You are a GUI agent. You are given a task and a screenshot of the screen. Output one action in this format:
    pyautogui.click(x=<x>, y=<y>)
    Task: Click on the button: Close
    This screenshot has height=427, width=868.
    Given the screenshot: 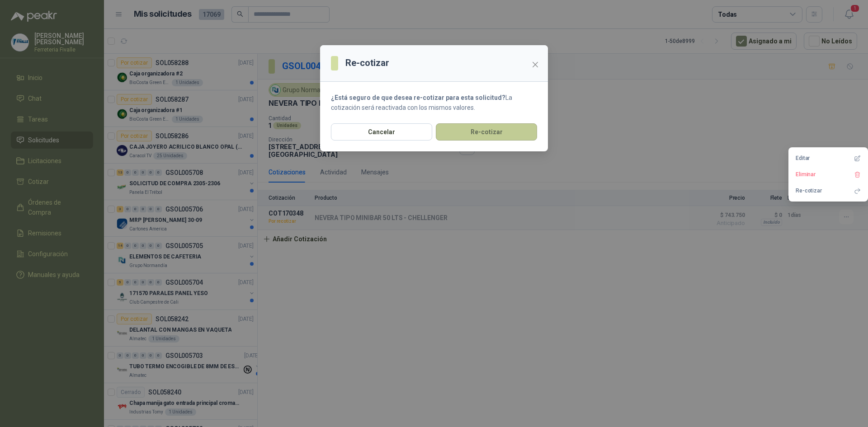 What is the action you would take?
    pyautogui.click(x=535, y=65)
    